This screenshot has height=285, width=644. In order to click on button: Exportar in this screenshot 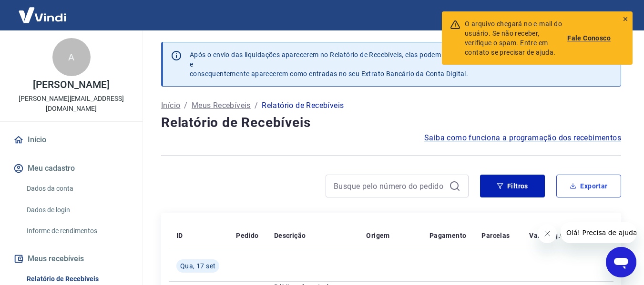, I will do `click(588, 186)`.